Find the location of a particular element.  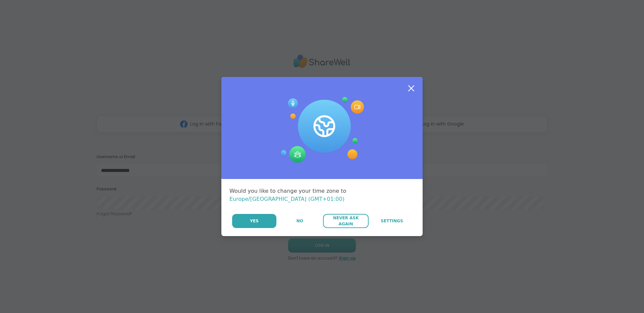

a: Settings is located at coordinates (392, 221).